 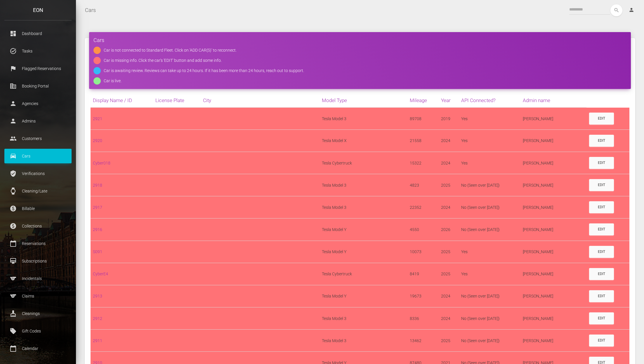 What do you see at coordinates (38, 314) in the screenshot?
I see `a: cleaning_services Cleanings` at bounding box center [38, 314].